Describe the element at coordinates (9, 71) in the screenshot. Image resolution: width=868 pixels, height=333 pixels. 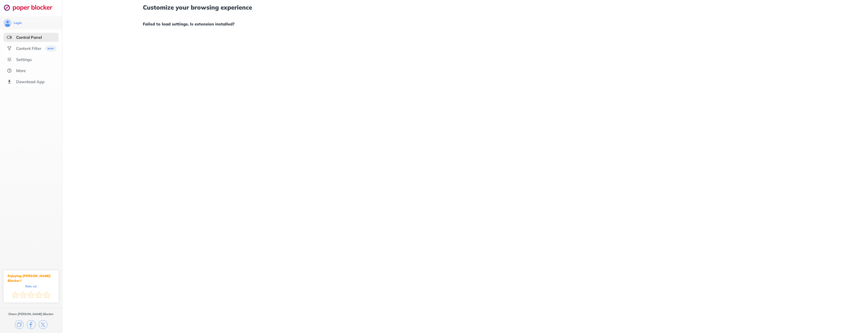
I see `img: about.svg` at that location.